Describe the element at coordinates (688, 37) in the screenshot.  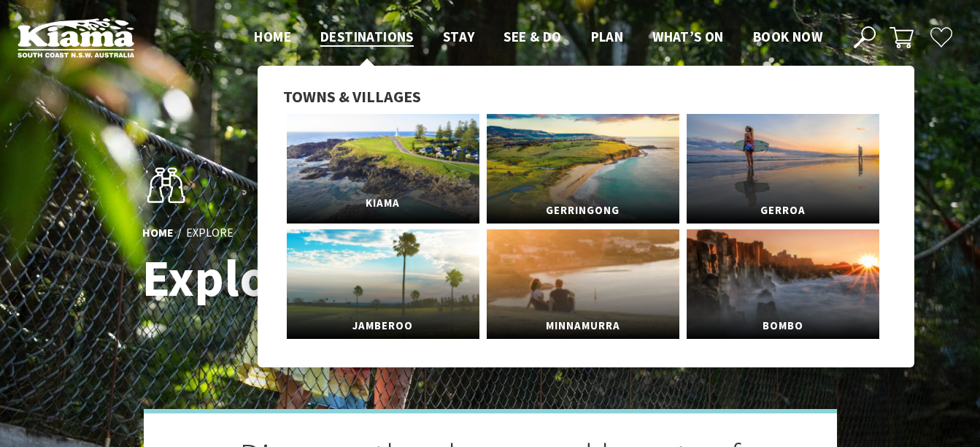
I see `span: What’s On` at that location.